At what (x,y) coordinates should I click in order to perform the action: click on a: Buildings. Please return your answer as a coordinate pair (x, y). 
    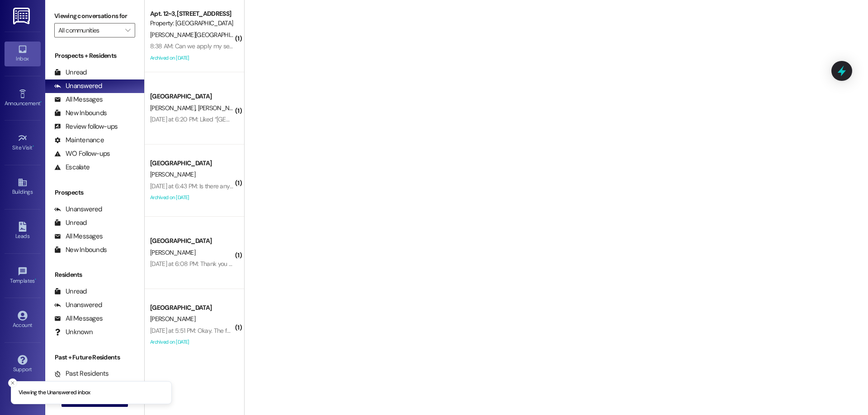
    Looking at the image, I should click on (23, 187).